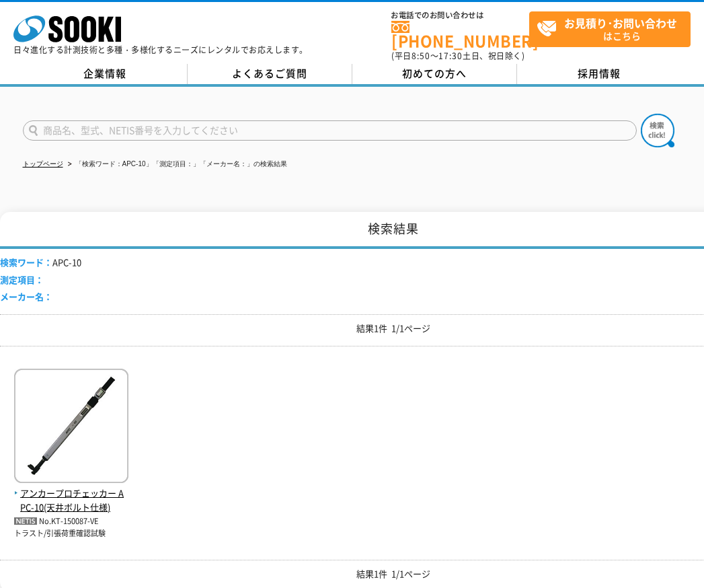  Describe the element at coordinates (72, 493) in the screenshot. I see `a: アンカープロチェッカー APC-10(天井ボルト仕様)` at that location.